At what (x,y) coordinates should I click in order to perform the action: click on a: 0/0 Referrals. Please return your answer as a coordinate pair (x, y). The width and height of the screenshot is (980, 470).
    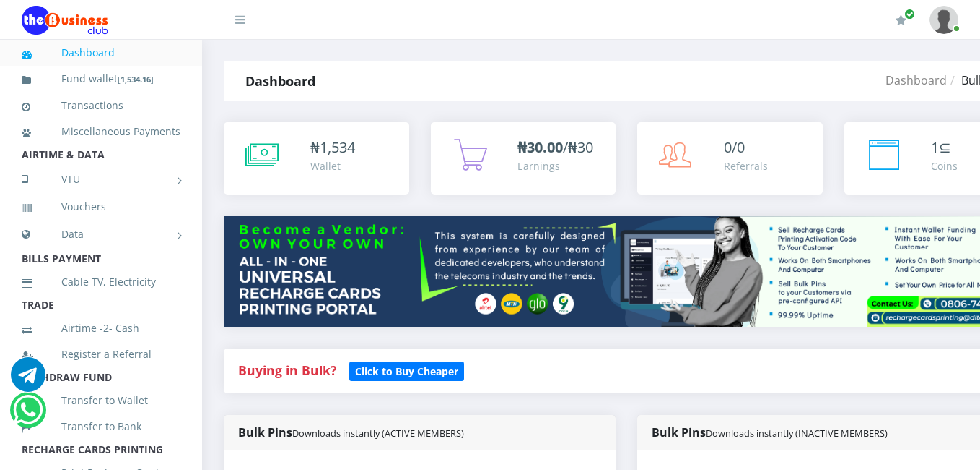
    Looking at the image, I should click on (730, 158).